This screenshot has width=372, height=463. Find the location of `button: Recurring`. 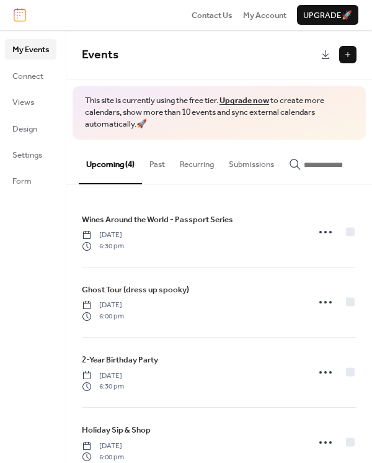

button: Recurring is located at coordinates (197, 161).